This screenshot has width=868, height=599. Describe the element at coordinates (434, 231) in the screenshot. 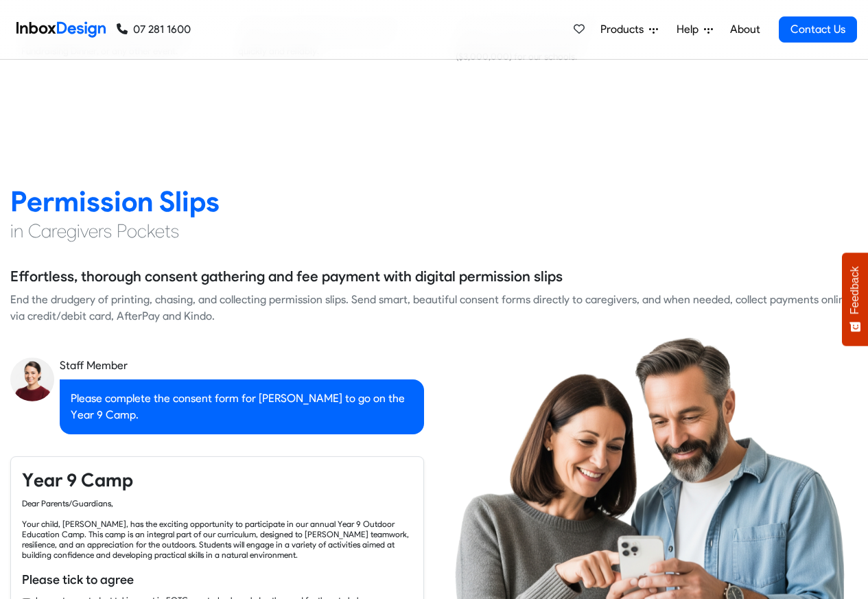

I see `h4: in Caregivers Pockets` at that location.